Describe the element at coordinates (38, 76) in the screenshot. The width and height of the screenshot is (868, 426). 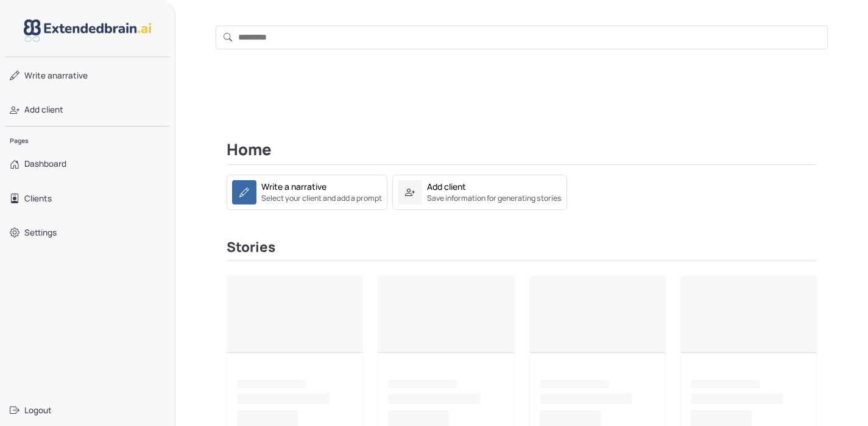
I see `span: Write a` at that location.